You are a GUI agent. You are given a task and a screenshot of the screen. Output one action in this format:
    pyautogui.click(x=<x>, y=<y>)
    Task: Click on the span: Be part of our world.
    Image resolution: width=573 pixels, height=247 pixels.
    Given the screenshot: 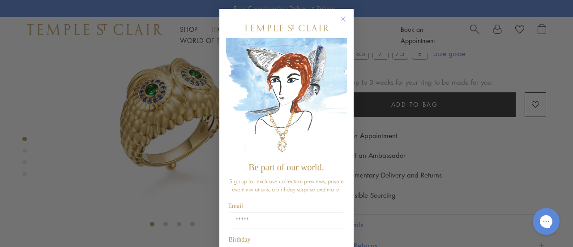 What is the action you would take?
    pyautogui.click(x=286, y=167)
    